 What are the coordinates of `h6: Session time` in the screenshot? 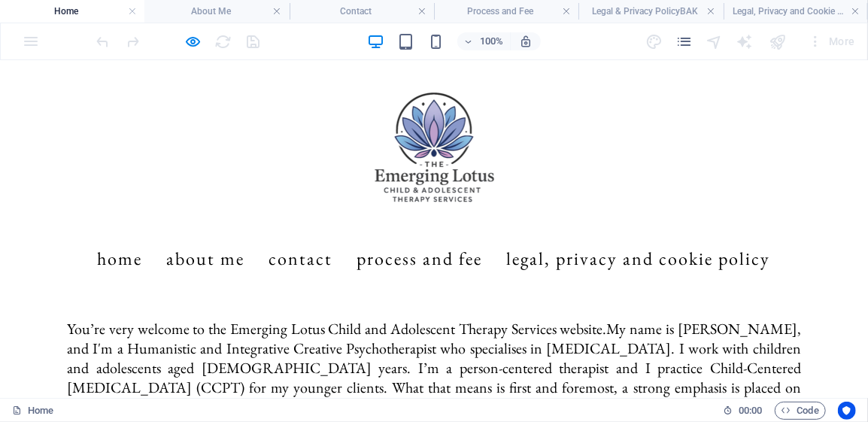 It's located at (743, 411).